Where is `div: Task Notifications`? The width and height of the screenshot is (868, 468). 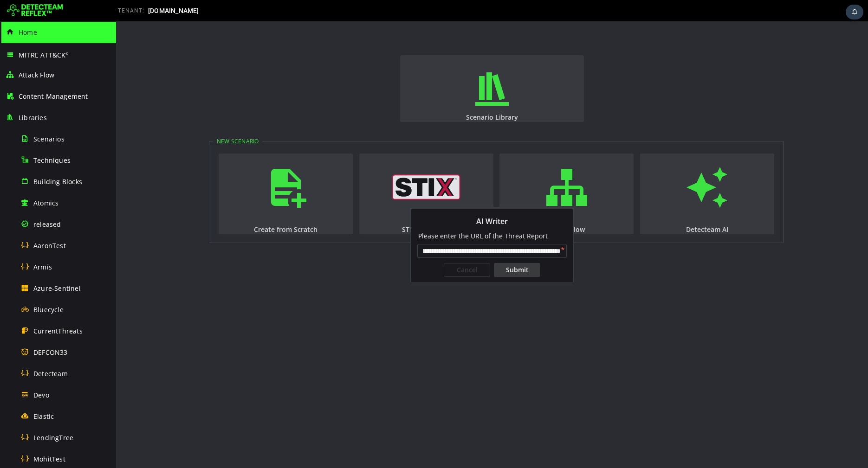 div: Task Notifications is located at coordinates (855, 13).